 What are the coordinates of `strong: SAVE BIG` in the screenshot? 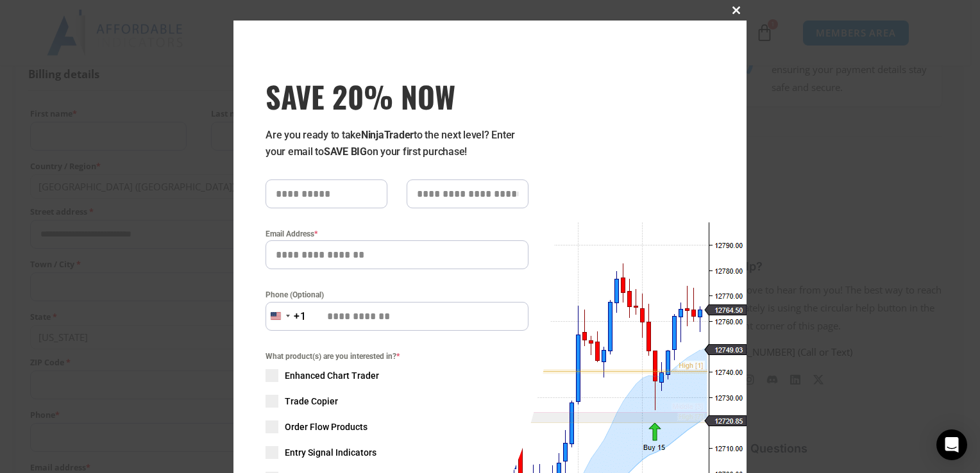 It's located at (345, 151).